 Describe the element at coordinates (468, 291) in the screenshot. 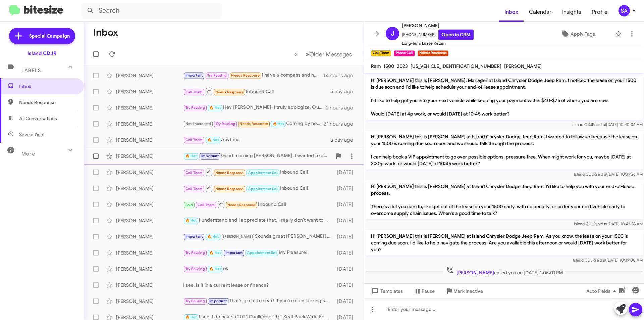

I see `span: Mark Inactive` at that location.